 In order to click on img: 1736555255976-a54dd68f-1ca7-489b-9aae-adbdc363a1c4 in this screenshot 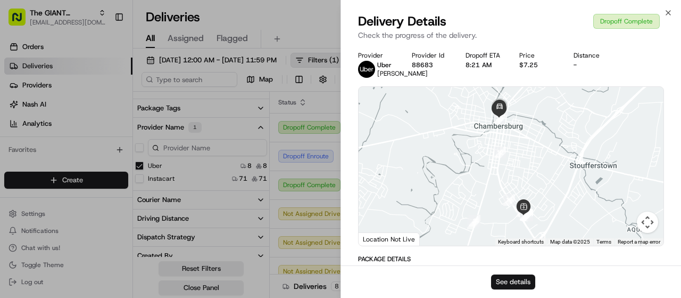, I will do `click(20, 111)`.